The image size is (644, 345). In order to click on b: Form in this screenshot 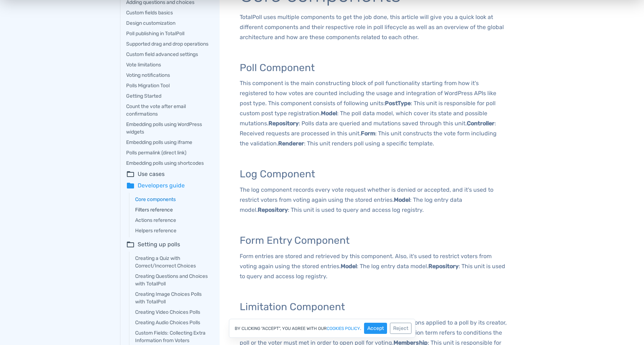, I will do `click(368, 133)`.